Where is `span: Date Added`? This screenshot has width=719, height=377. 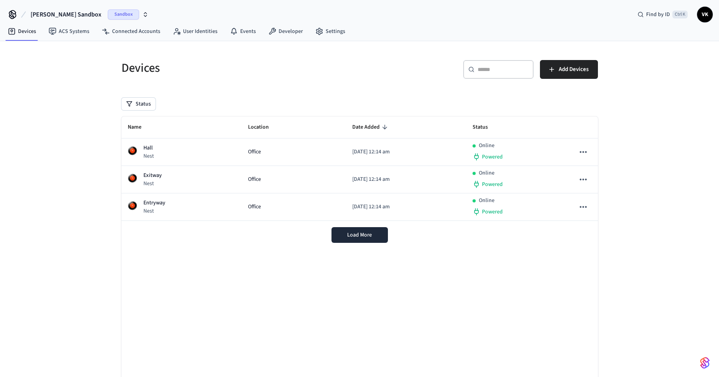
span: Date Added is located at coordinates (371, 127).